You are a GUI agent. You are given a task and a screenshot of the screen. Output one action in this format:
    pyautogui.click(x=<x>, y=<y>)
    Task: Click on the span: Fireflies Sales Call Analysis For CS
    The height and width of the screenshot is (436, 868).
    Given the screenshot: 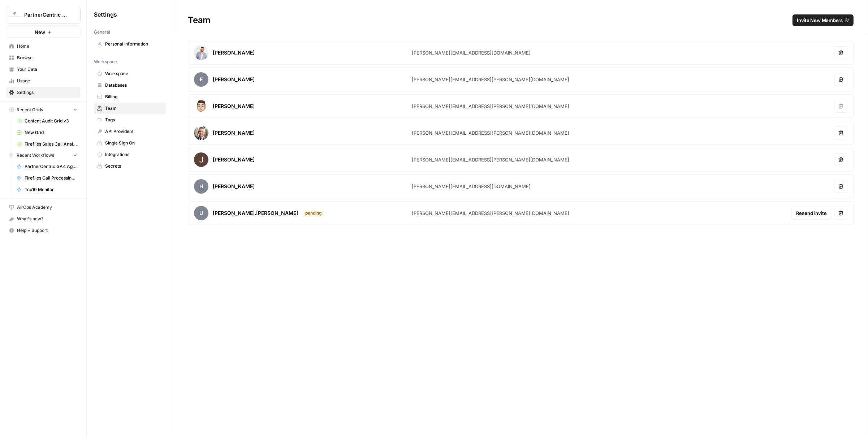 What is the action you would take?
    pyautogui.click(x=51, y=144)
    